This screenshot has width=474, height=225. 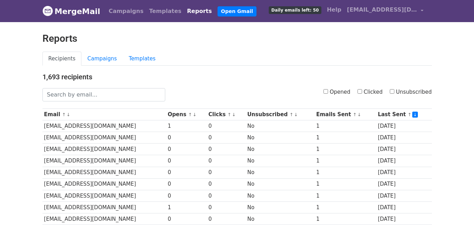 What do you see at coordinates (359, 91) in the screenshot?
I see `input: Clicked` at bounding box center [359, 91].